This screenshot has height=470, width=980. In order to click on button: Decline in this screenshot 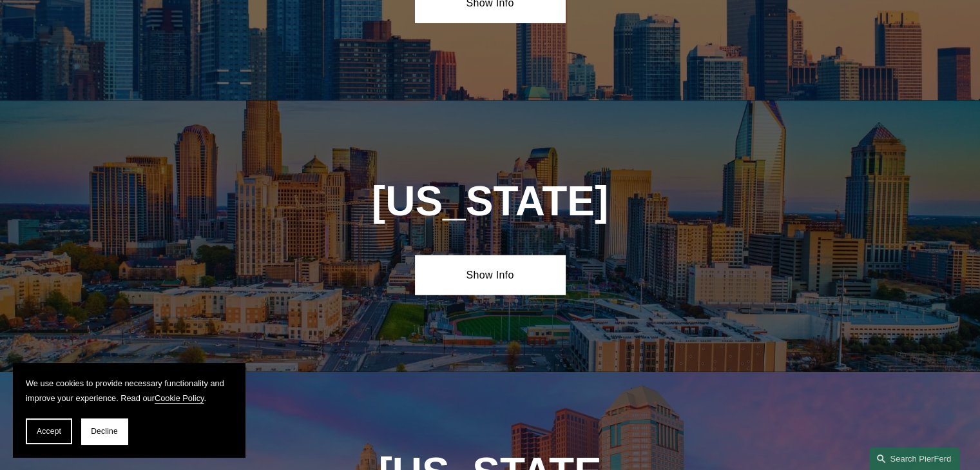, I will do `click(105, 431)`.